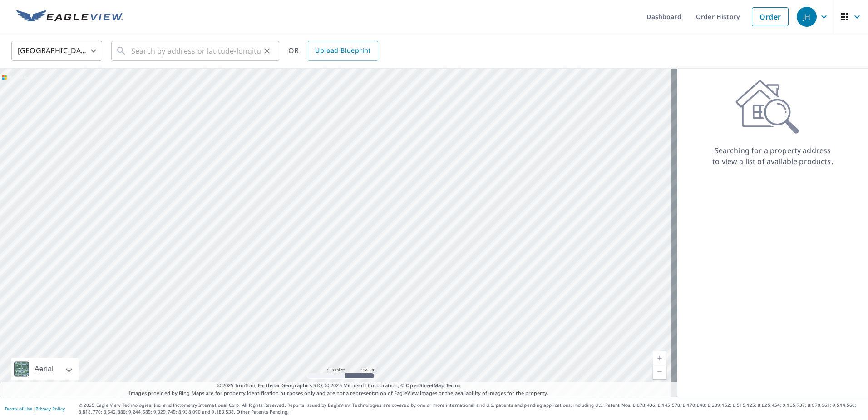  Describe the element at coordinates (70, 17) in the screenshot. I see `img: EV Logo` at that location.